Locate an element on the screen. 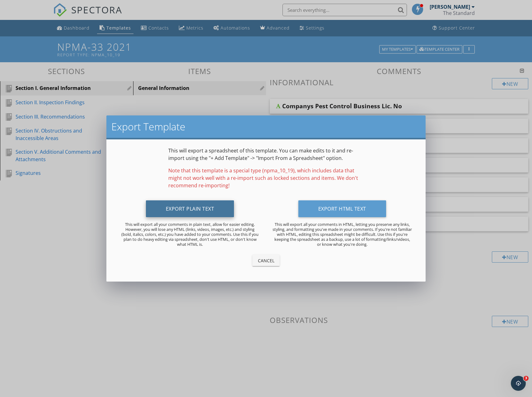 The height and width of the screenshot is (397, 532). p: This will export a spreadsheet of this template. You can make edits to it and re-import using the... is located at coordinates (266, 154).